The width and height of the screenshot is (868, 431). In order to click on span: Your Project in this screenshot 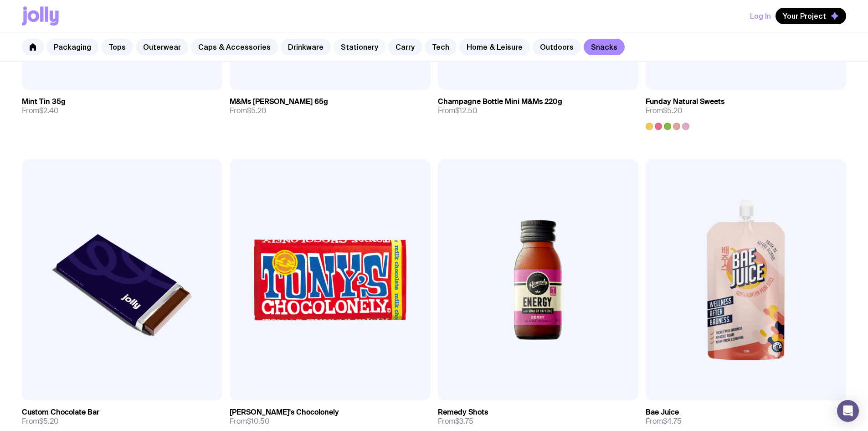, I will do `click(805, 16)`.